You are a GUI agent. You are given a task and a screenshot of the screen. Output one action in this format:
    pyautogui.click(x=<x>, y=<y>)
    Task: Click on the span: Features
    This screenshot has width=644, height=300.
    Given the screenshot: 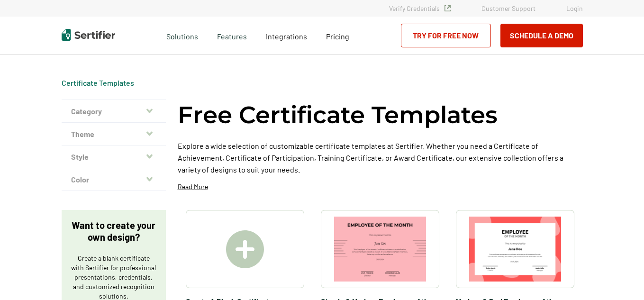 What is the action you would take?
    pyautogui.click(x=232, y=35)
    